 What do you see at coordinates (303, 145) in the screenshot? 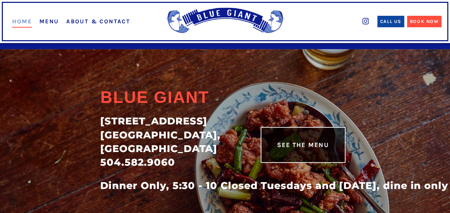
I see `a: See The Menu` at bounding box center [303, 145].